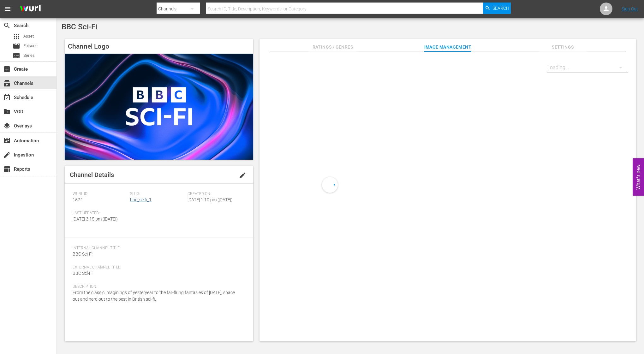 The height and width of the screenshot is (354, 644). I want to click on button: edit, so click(242, 175).